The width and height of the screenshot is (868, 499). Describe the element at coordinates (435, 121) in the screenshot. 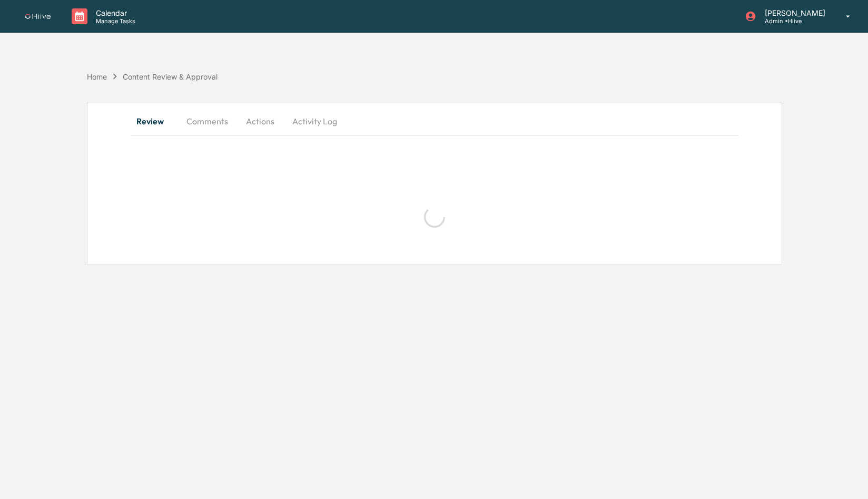

I see `div: secondary tabs example` at that location.